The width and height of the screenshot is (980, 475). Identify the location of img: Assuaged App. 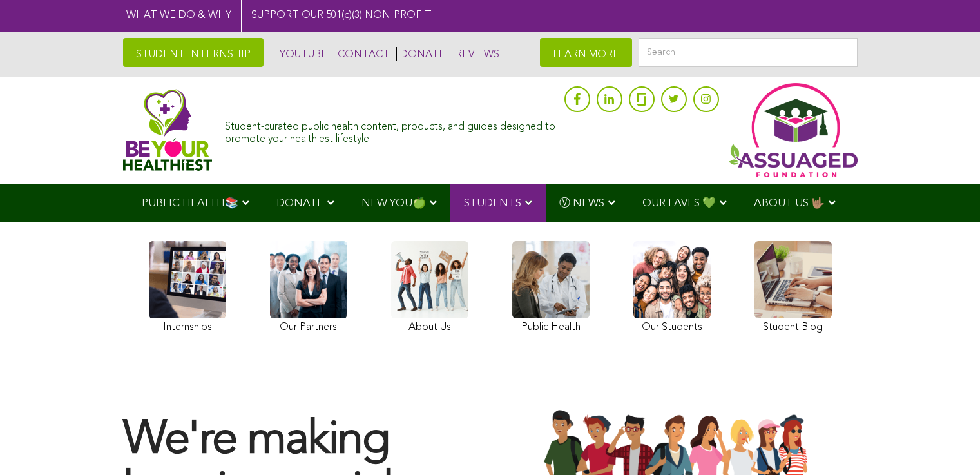
(793, 130).